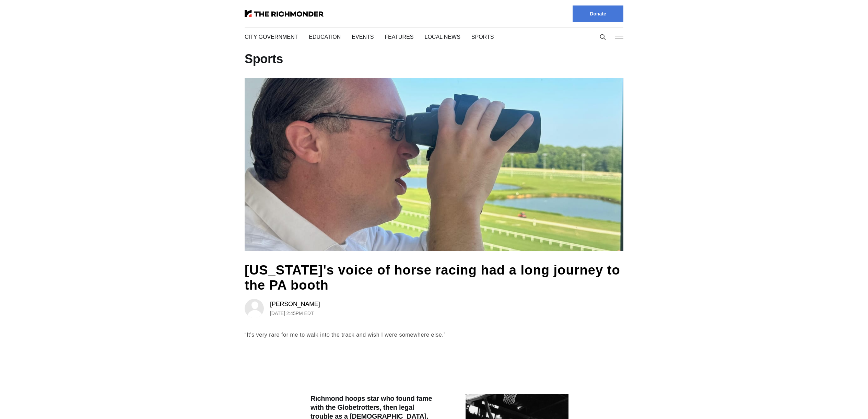  Describe the element at coordinates (284, 14) in the screenshot. I see `img: The Richmonder` at that location.